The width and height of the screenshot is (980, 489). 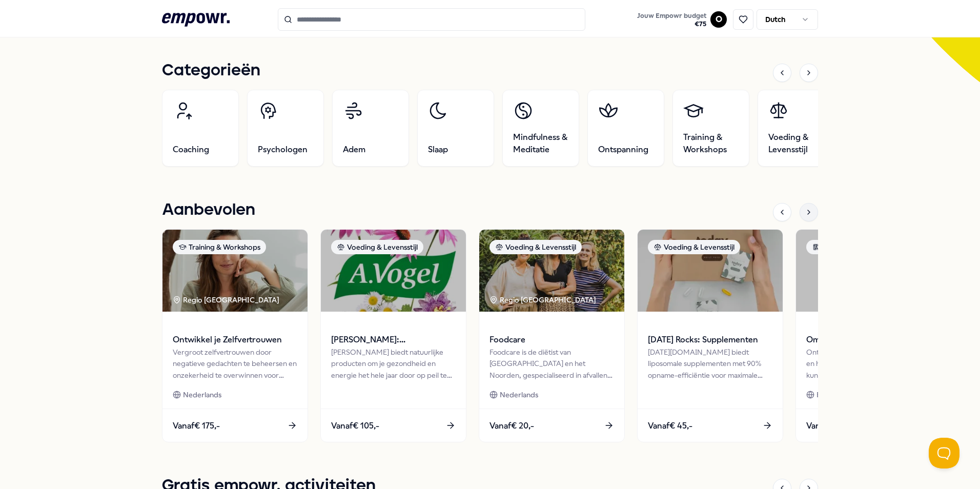 What do you see at coordinates (190, 149) in the screenshot?
I see `span: Coaching` at bounding box center [190, 149].